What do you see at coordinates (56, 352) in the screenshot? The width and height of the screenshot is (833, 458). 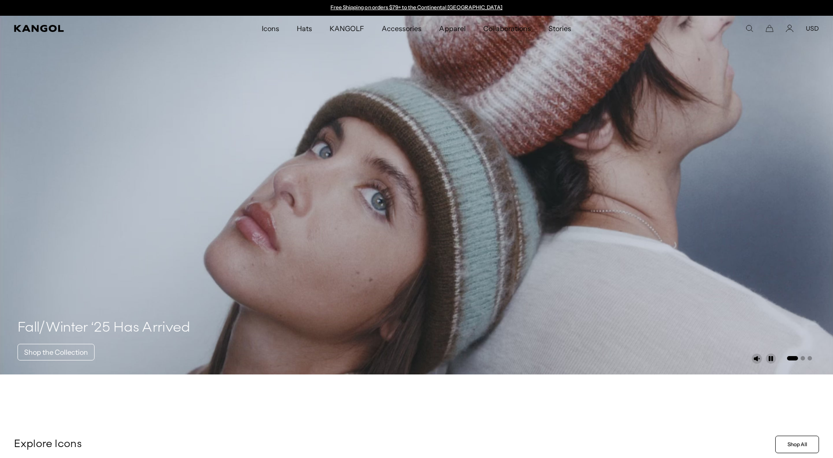 I see `a: Shop the Collection` at bounding box center [56, 352].